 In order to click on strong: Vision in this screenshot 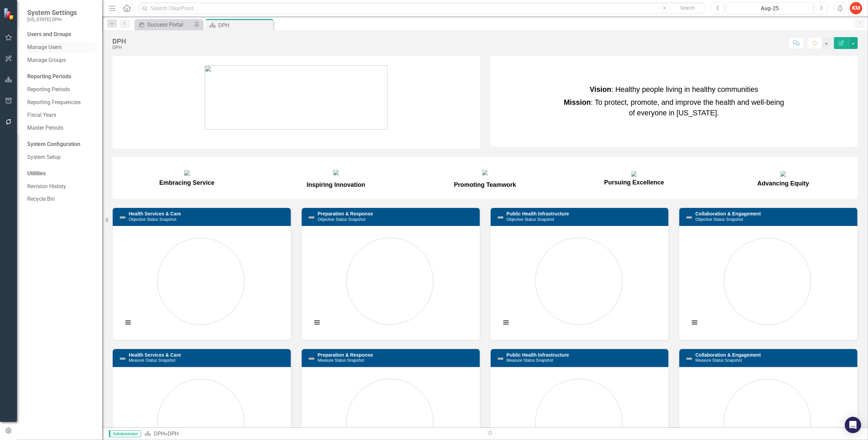, I will do `click(601, 90)`.